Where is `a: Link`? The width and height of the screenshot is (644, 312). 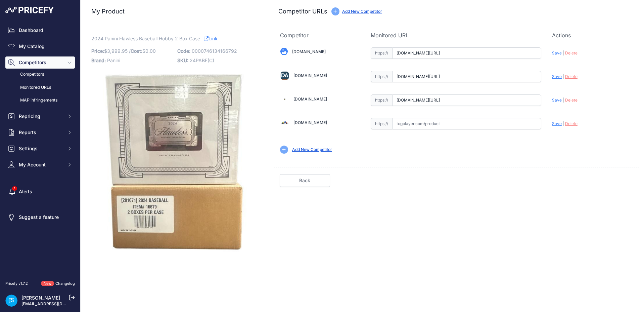
a: Link is located at coordinates (211, 38).